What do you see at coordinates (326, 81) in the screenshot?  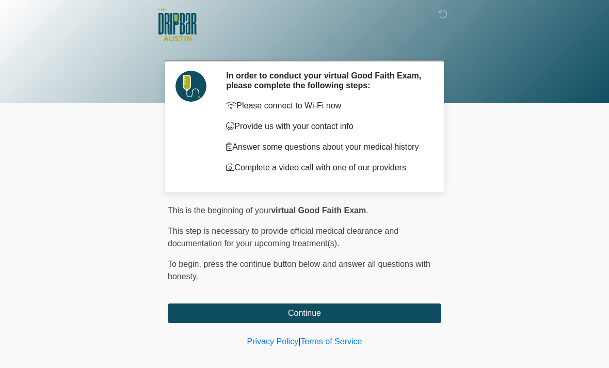 I see `h2: In order to conduct your virtual Good Faith Exam, please complete the following steps:` at bounding box center [326, 81].